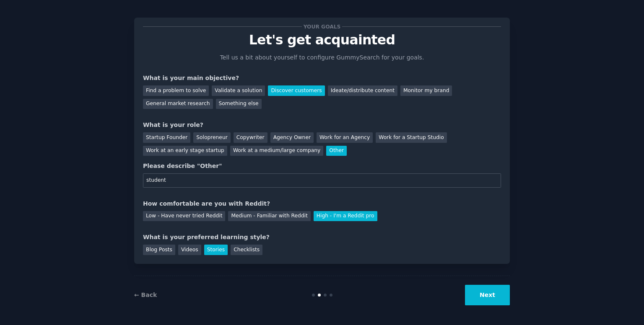 The image size is (644, 325). Describe the element at coordinates (166, 137) in the screenshot. I see `div: Startup Founder` at that location.